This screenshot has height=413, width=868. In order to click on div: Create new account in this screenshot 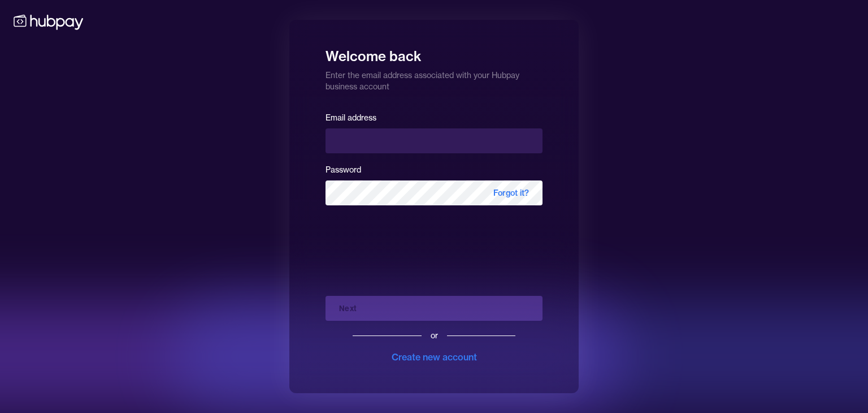, I will do `click(434, 357)`.